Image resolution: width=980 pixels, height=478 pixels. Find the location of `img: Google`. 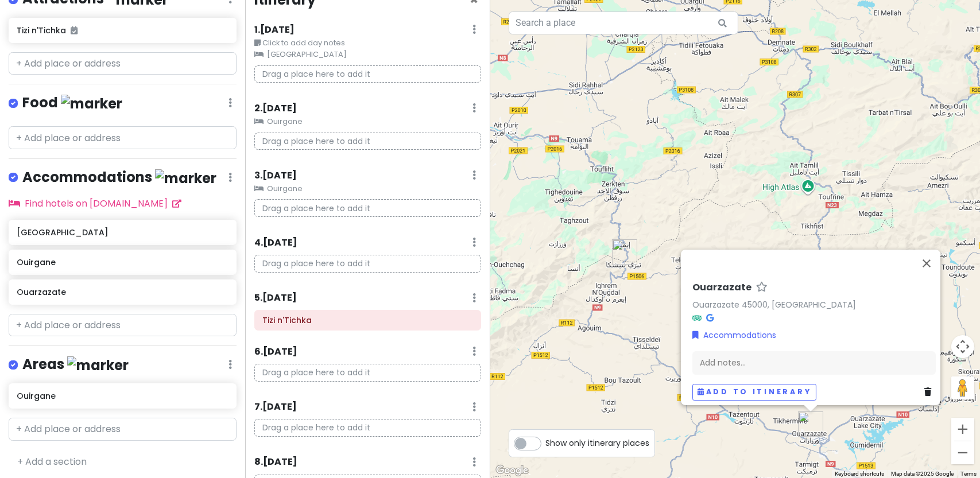

img: Google is located at coordinates (512, 471).